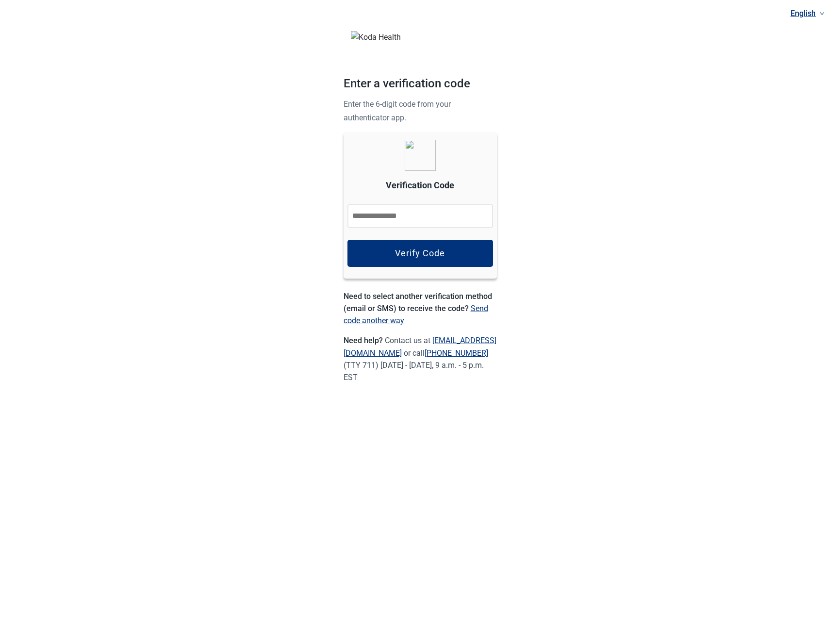  Describe the element at coordinates (419, 185) in the screenshot. I see `label: Verification Code` at that location.